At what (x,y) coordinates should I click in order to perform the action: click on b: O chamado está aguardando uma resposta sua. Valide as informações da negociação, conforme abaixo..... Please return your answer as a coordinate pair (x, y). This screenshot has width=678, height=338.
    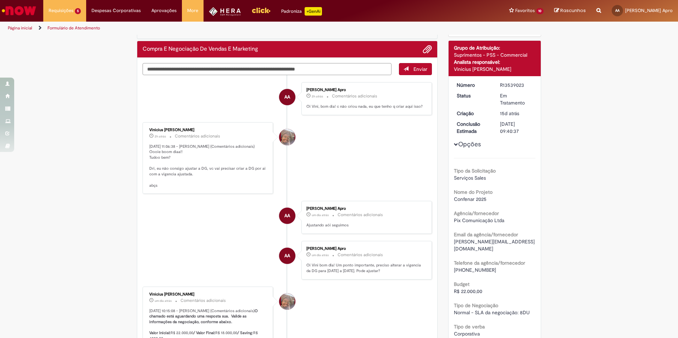
    Looking at the image, I should click on (204, 322).